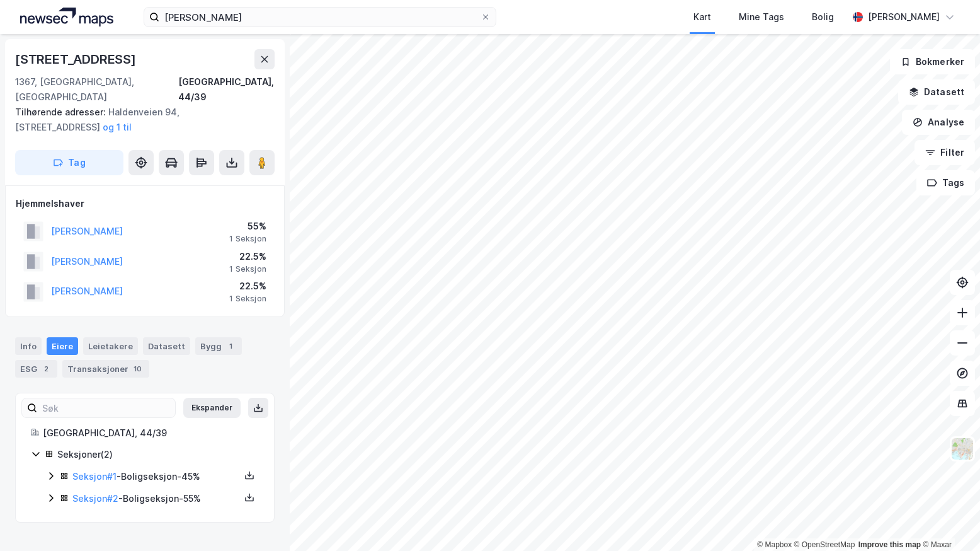 Image resolution: width=980 pixels, height=551 pixels. What do you see at coordinates (702, 17) in the screenshot?
I see `div: Kart` at bounding box center [702, 17].